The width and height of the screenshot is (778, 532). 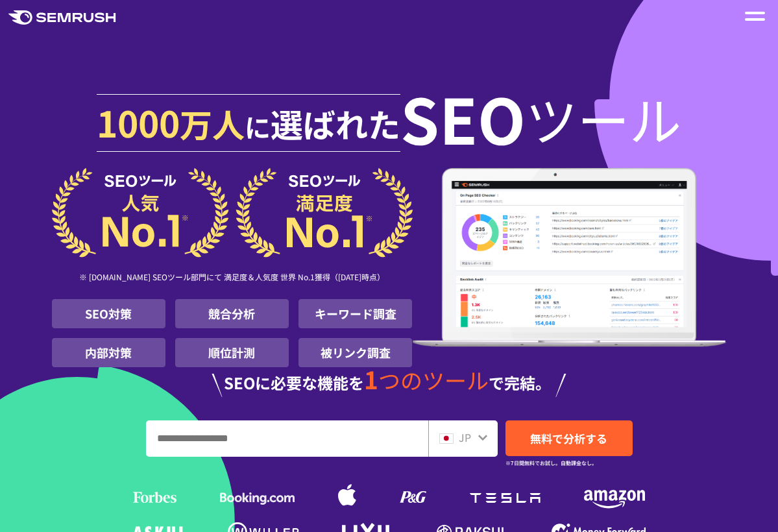 What do you see at coordinates (551, 462) in the screenshot?
I see `small: ※7日間無料でお試し。自動課金なし。` at bounding box center [551, 462].